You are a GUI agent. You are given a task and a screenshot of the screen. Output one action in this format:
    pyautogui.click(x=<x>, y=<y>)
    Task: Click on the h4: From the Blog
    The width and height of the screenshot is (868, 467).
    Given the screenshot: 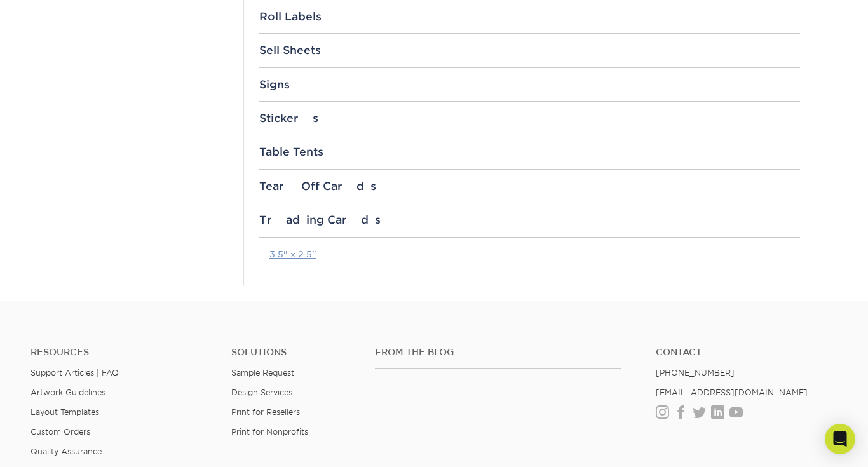 What is the action you would take?
    pyautogui.click(x=498, y=352)
    